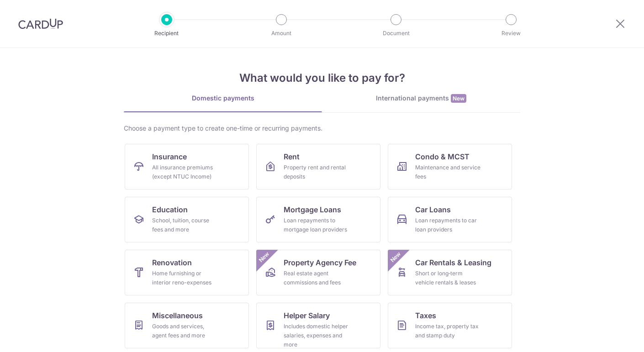 This screenshot has width=644, height=352. What do you see at coordinates (281, 33) in the screenshot?
I see `p: Amount` at bounding box center [281, 33].